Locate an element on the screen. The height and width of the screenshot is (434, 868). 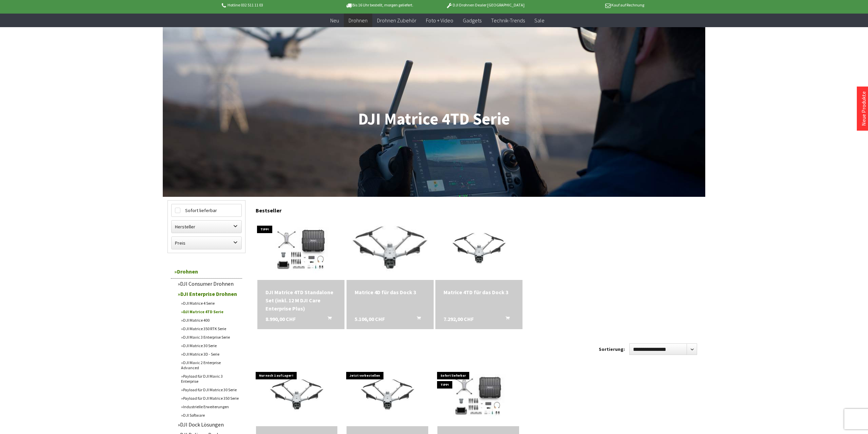
p: Bis 16 Uhr bestellt, morgen geliefert. is located at coordinates (379, 5).